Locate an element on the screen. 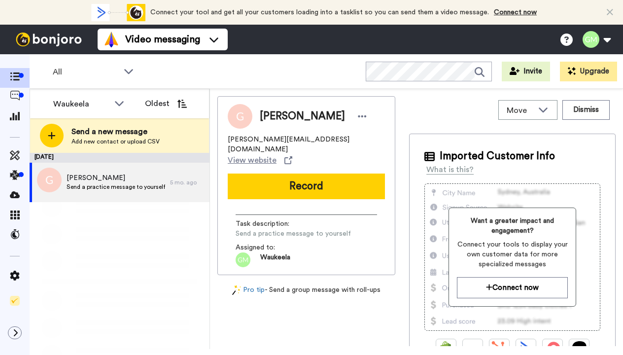 Image resolution: width=623 pixels, height=355 pixels. img: g.png is located at coordinates (49, 180).